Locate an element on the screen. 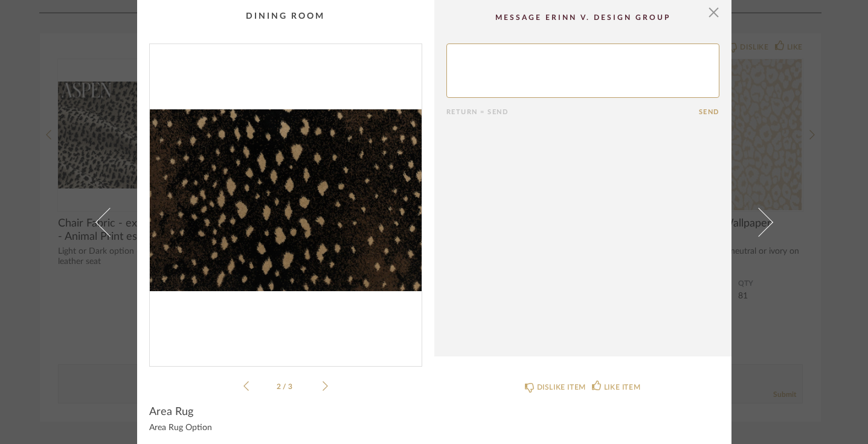 Image resolution: width=868 pixels, height=444 pixels. img: dec565e7-6f72-4153-91b2-545ccf18884b_1000x1000.jpg is located at coordinates (286, 200).